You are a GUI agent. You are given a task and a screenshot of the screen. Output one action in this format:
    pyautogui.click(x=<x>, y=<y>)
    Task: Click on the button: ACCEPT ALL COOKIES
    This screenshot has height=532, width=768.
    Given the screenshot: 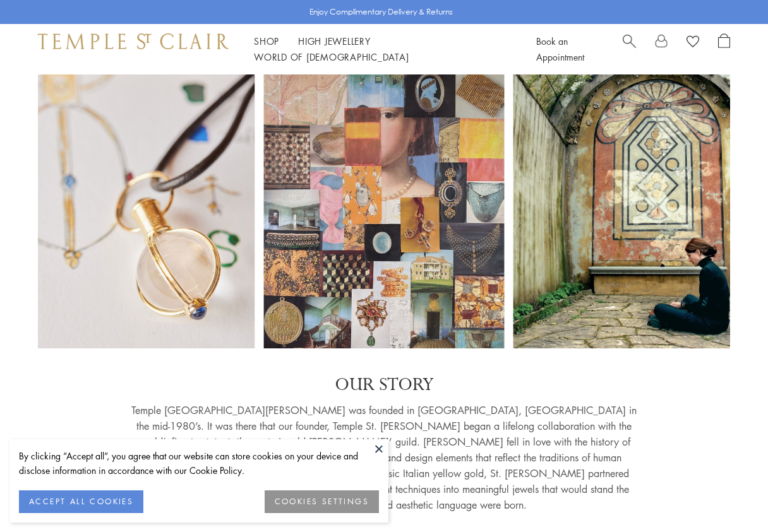 What is the action you would take?
    pyautogui.click(x=81, y=502)
    